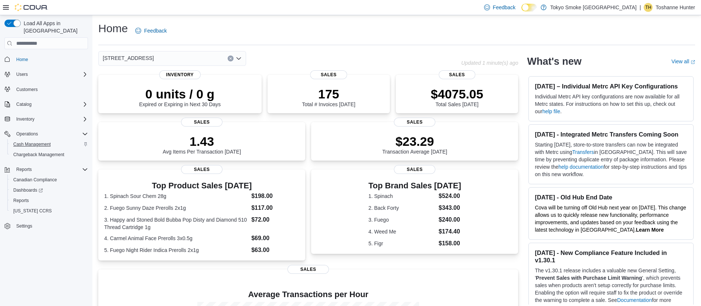  Describe the element at coordinates (31, 7) in the screenshot. I see `img: Cova` at that location.